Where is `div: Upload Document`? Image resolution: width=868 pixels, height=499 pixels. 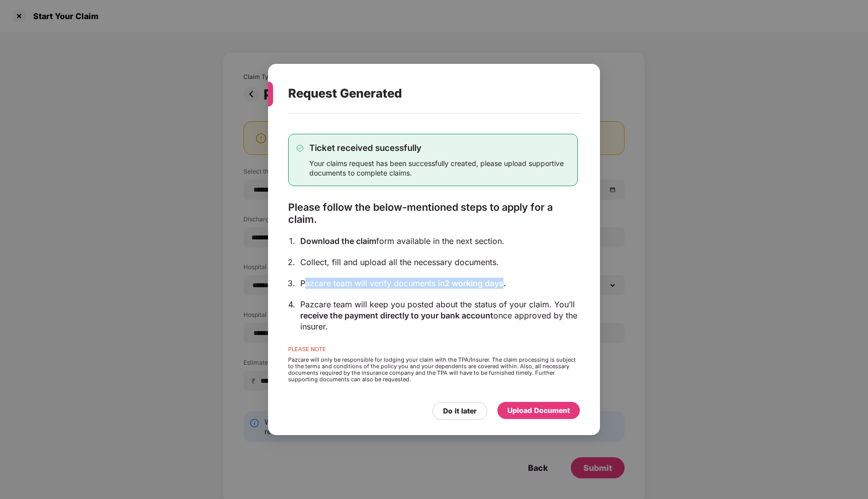 div: Upload Document is located at coordinates (538, 410).